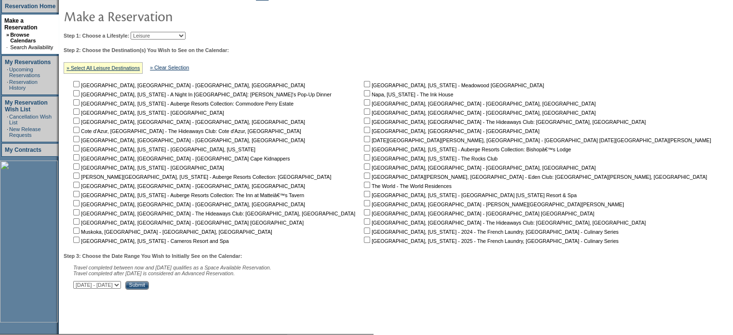 Image resolution: width=733 pixels, height=335 pixels. What do you see at coordinates (146, 50) in the screenshot?
I see `b: Step 2: Choose the Destination(s) You Wish to See on the Calendar:` at bounding box center [146, 50].